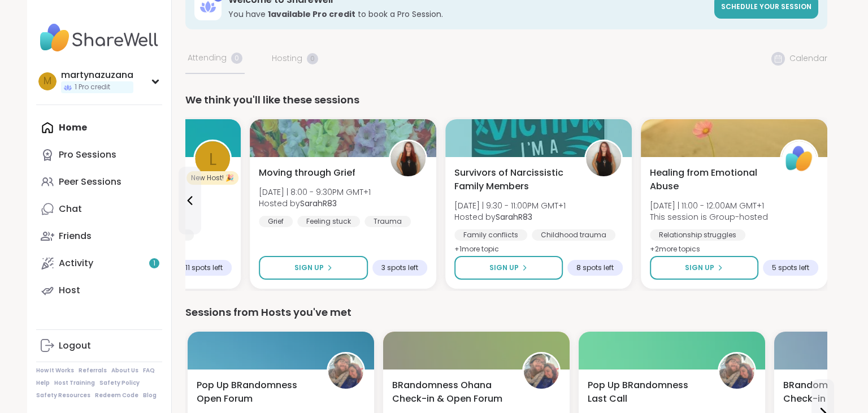  I want to click on a: Peer Sessions, so click(99, 182).